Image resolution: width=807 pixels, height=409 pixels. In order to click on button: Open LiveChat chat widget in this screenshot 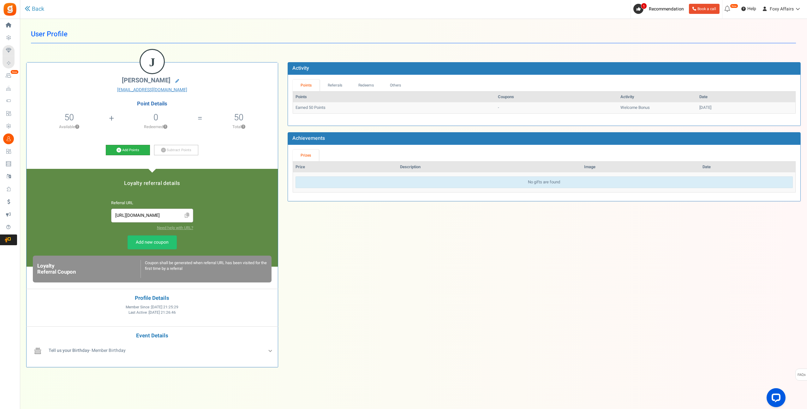, I will do `click(15, 12)`.